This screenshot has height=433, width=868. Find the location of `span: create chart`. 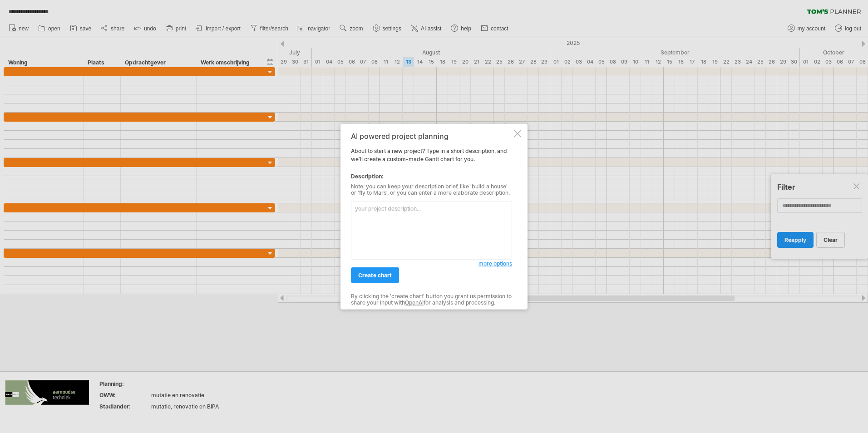

span: create chart is located at coordinates (375, 275).